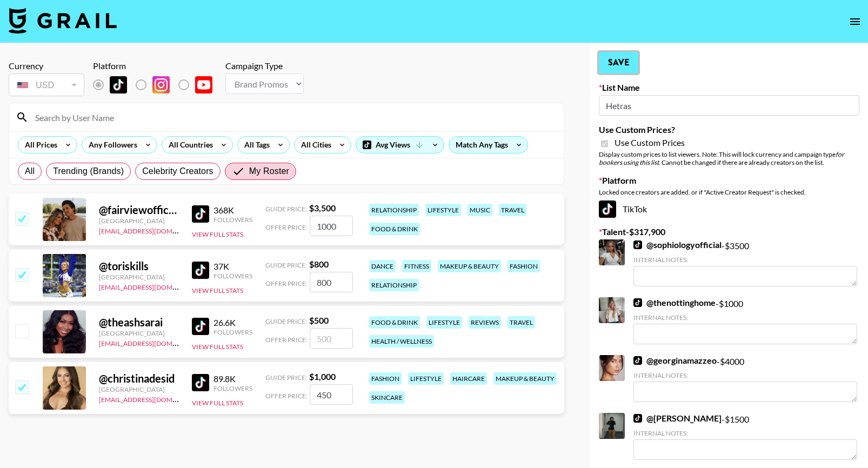 This screenshot has width=868, height=468. What do you see at coordinates (401, 341) in the screenshot?
I see `div: health / wellness` at bounding box center [401, 341].